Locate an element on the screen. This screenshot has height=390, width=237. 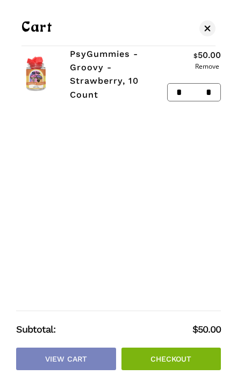
a: PsyGummies - Groovy - Strawberry, 10 Count is located at coordinates (104, 74).